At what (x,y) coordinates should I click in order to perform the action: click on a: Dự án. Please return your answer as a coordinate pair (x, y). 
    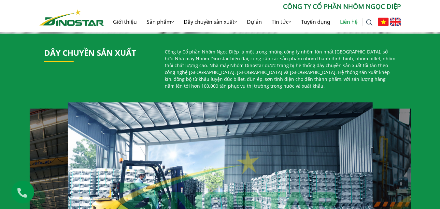
    Looking at the image, I should click on (254, 22).